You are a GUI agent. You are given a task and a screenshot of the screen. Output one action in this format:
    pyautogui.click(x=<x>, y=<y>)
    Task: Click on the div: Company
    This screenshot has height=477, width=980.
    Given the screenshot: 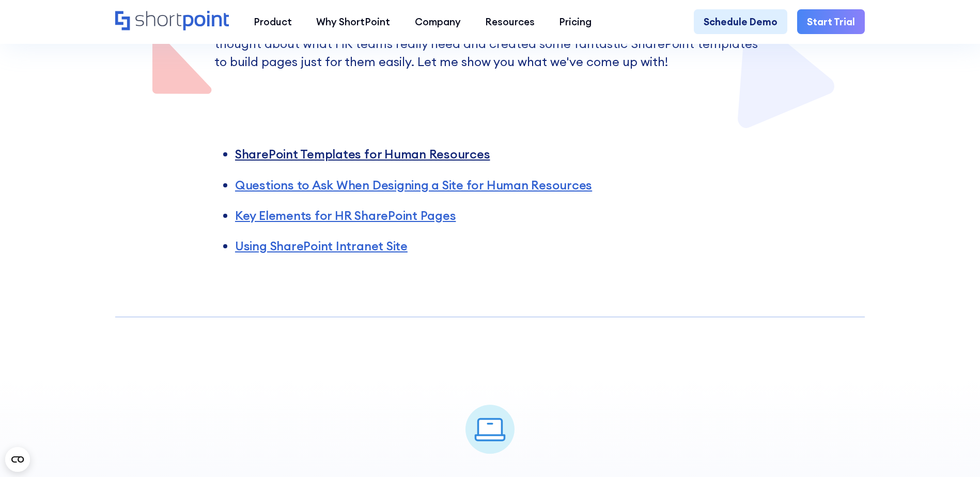 What is the action you would take?
    pyautogui.click(x=437, y=22)
    